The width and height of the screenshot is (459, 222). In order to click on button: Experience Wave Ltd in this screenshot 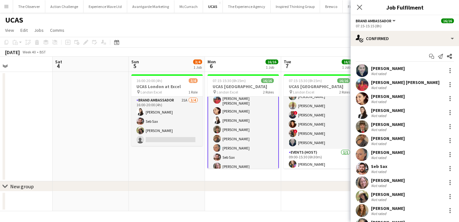, I will do `click(105, 6)`.